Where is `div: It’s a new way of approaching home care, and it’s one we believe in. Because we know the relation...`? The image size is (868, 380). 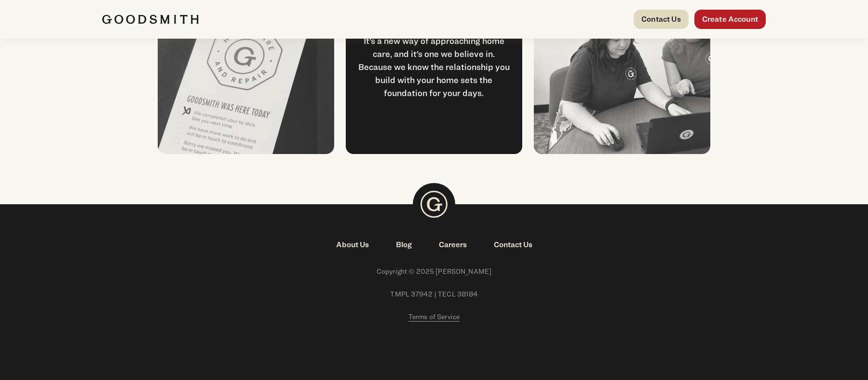
div: It’s a new way of approaching home care, and it’s one we believe in. Because we know the relation... is located at coordinates (434, 67).